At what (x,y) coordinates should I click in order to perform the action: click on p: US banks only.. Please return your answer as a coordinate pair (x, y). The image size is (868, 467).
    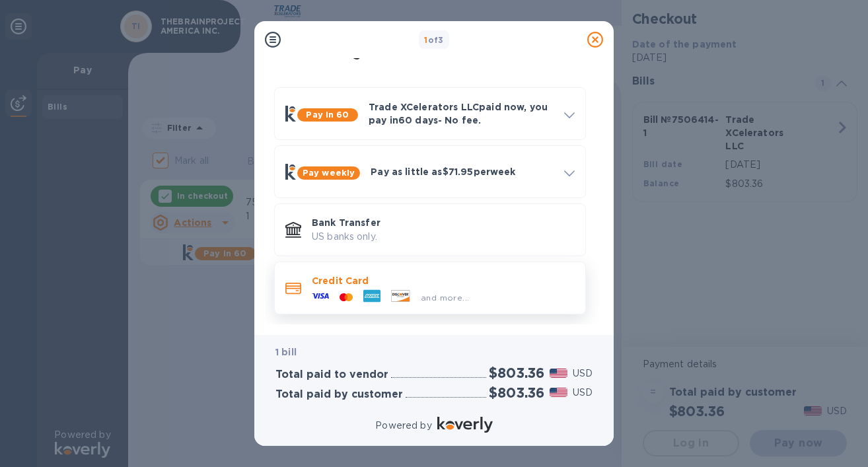
    Looking at the image, I should click on (443, 236).